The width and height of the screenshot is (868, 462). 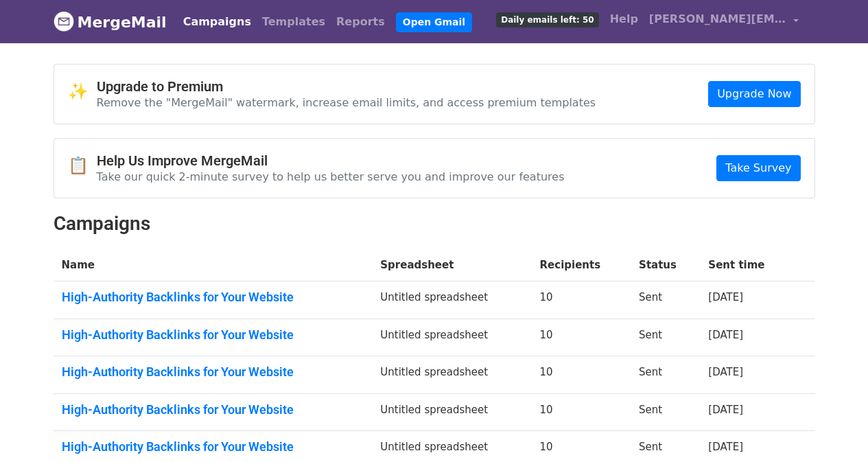 What do you see at coordinates (217, 22) in the screenshot?
I see `a: Campaigns` at bounding box center [217, 22].